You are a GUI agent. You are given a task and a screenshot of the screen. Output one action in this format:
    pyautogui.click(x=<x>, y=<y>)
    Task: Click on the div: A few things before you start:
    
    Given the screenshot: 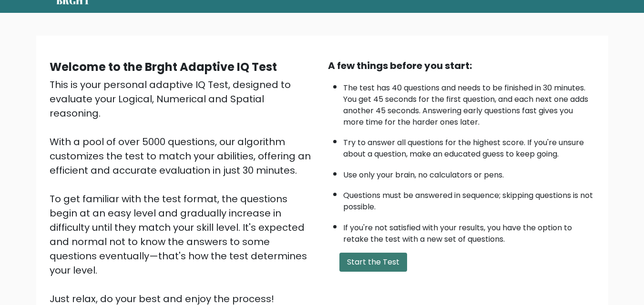 What is the action you would take?
    pyautogui.click(x=461, y=66)
    